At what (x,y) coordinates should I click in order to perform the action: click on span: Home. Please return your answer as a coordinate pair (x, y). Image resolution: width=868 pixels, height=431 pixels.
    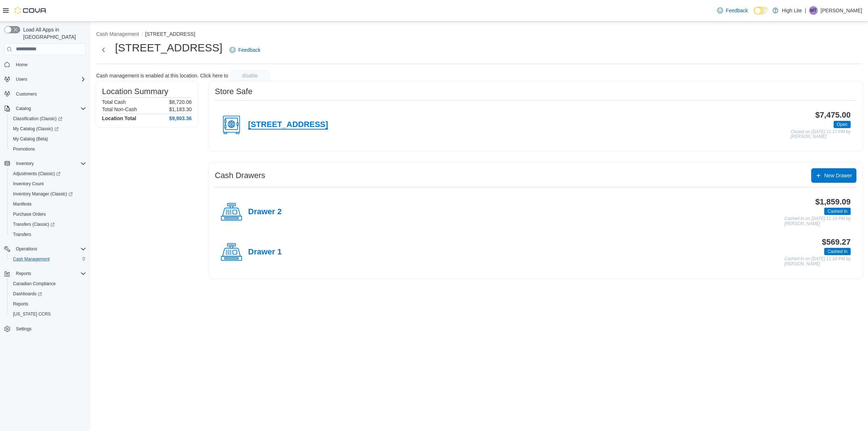
    Looking at the image, I should click on (22, 65).